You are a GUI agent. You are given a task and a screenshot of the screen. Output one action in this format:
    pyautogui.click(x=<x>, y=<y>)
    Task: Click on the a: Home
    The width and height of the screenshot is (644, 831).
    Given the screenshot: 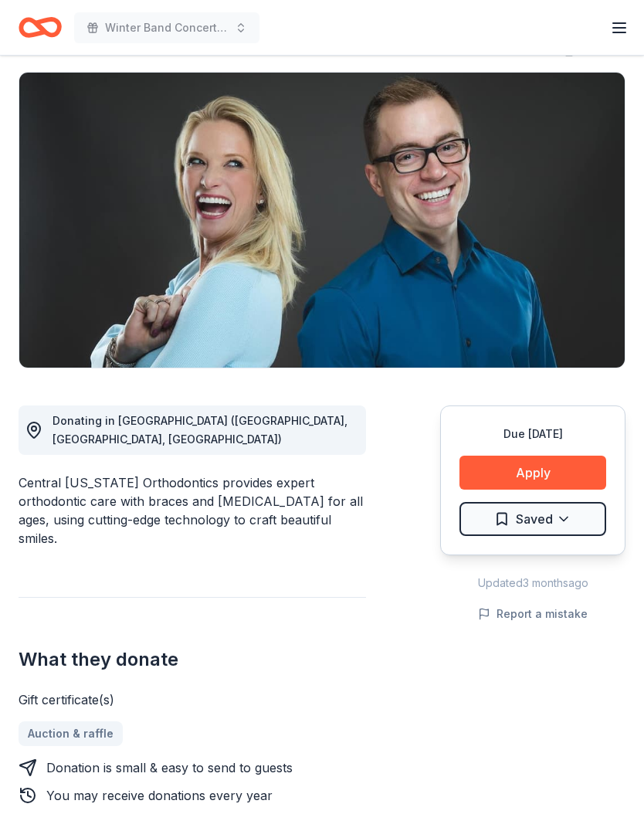 What is the action you would take?
    pyautogui.click(x=40, y=27)
    